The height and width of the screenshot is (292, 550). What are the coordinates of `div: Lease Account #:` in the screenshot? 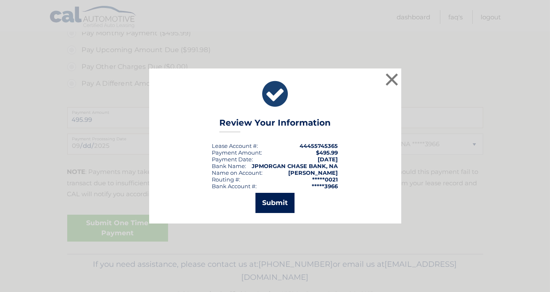 It's located at (235, 146).